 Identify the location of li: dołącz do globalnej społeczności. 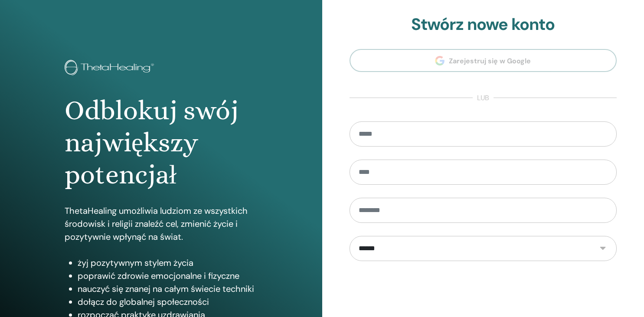
(167, 302).